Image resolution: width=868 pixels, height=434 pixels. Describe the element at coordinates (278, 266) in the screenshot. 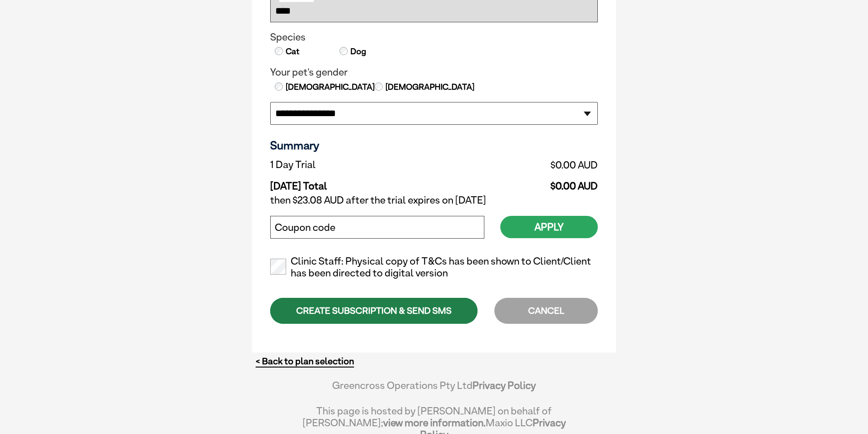

I see `input: Clinic Staff: Physical copy of T&Cs has been shown to Client/Client has been directed to digital ...` at that location.